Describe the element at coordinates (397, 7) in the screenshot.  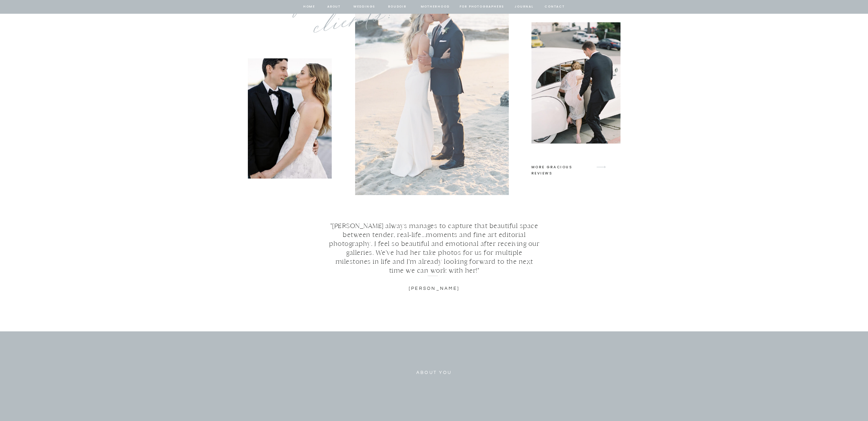
I see `a: BOUDOIR` at that location.